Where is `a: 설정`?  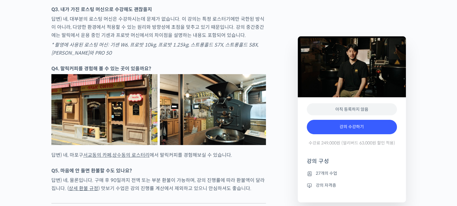 a: 설정 is located at coordinates (96, 164).